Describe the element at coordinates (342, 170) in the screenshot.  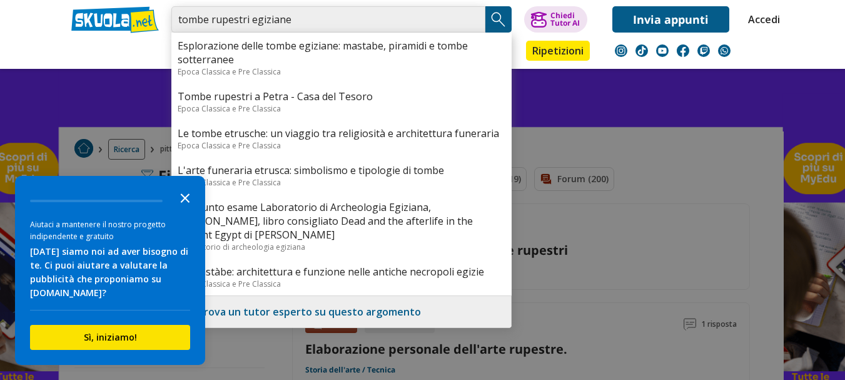
I see `a: L'arte funeraria etrusca: simbolismo e tipologie di tombe` at that location.